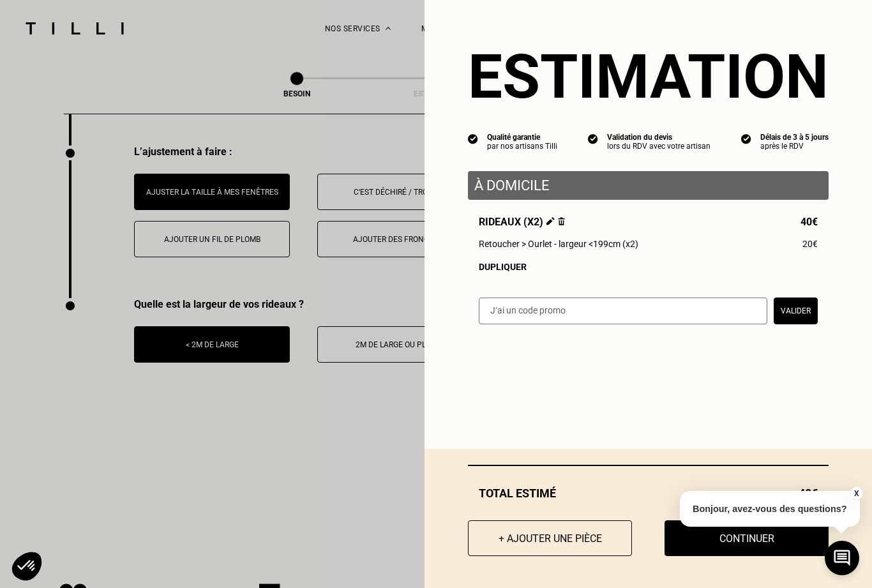 The image size is (872, 588). Describe the element at coordinates (810, 244) in the screenshot. I see `span: 20€` at that location.